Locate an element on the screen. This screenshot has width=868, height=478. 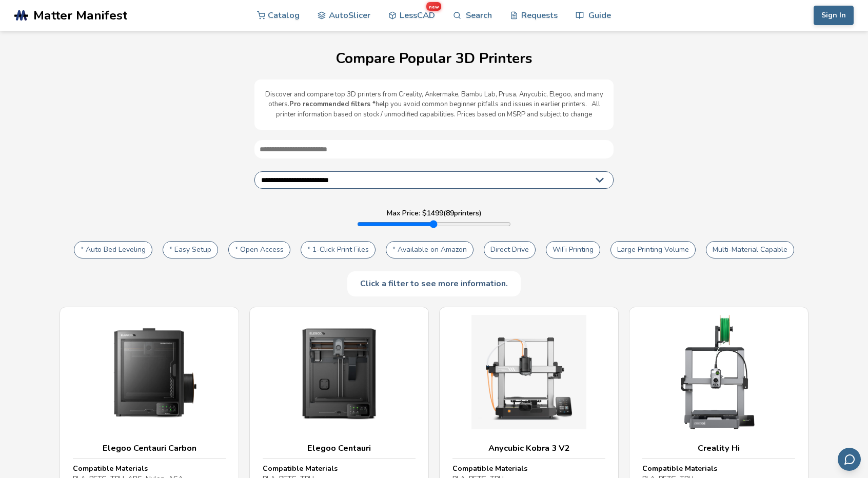
button: * 1-Click Print Files is located at coordinates (338, 249).